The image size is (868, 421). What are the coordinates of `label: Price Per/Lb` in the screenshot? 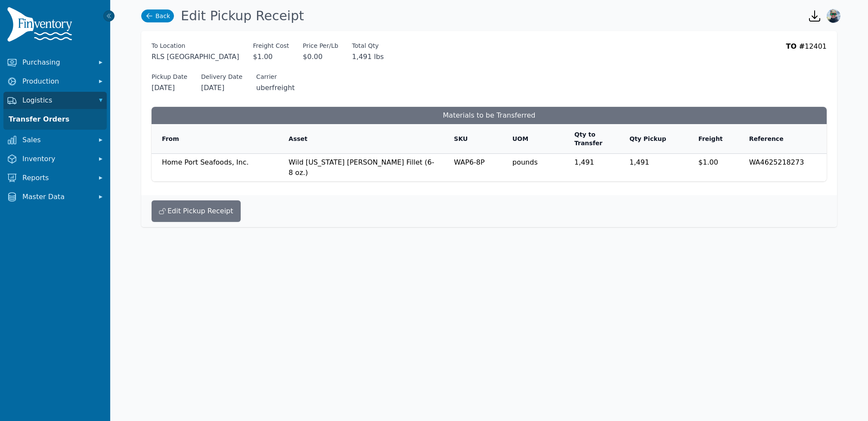 It's located at (320, 45).